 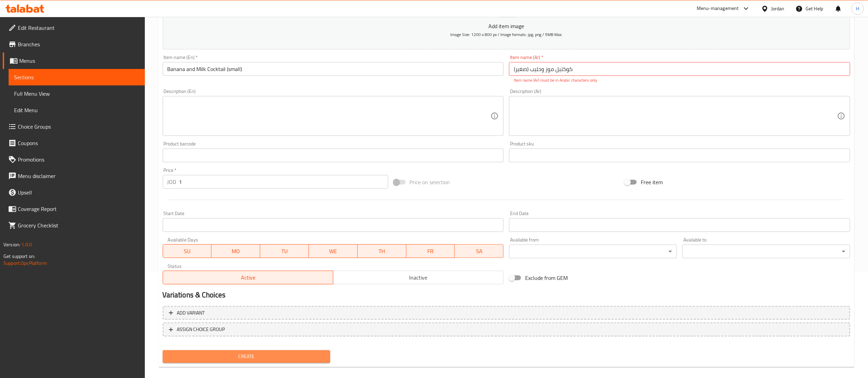 What do you see at coordinates (74, 176) in the screenshot?
I see `a: Menu disclaimer` at bounding box center [74, 176].